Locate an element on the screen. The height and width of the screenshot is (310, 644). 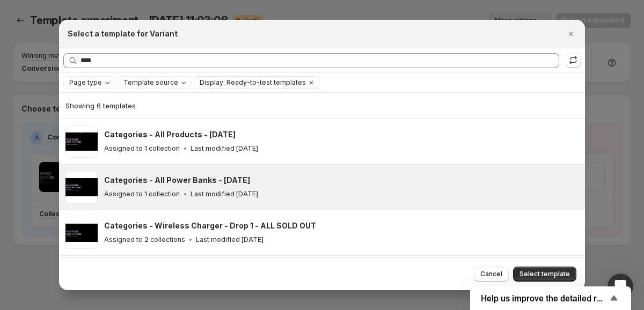
button: Start recording is located at coordinates (72, 232).